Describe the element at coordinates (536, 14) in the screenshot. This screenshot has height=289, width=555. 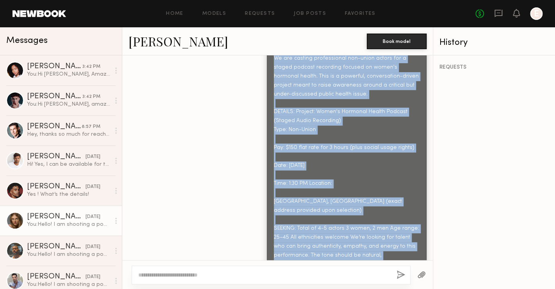
I see `a: E` at that location.